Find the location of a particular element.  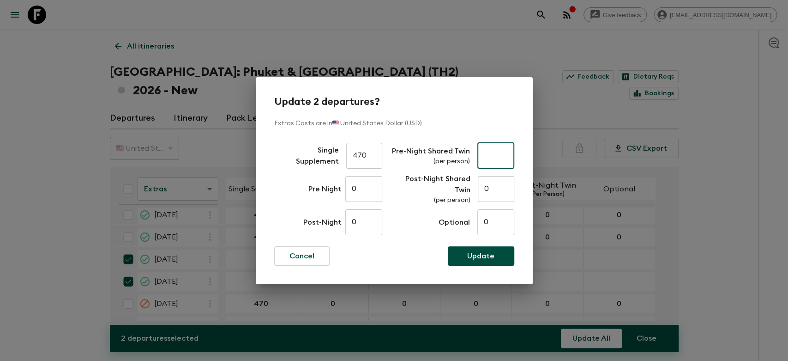

p: Update is located at coordinates (481, 256).